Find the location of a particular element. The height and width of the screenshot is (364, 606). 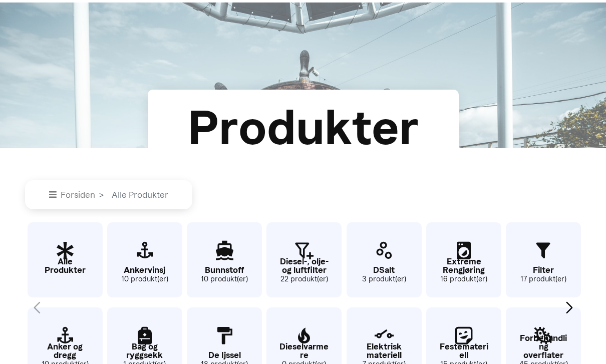

p: Bag og ryggsekk is located at coordinates (145, 351).